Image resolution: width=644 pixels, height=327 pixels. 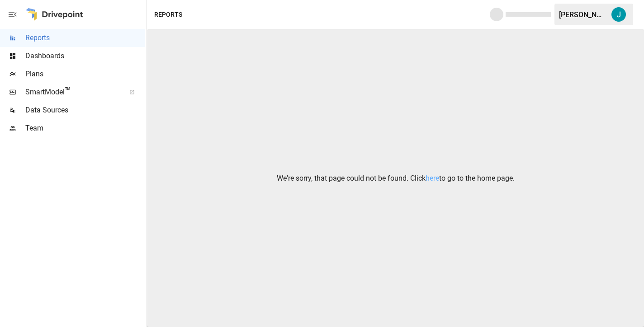 I want to click on a: here, so click(x=433, y=178).